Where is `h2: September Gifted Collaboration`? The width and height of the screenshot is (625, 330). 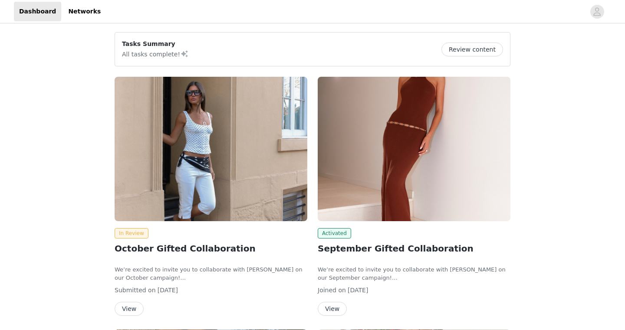 h2: September Gifted Collaboration is located at coordinates (414, 249).